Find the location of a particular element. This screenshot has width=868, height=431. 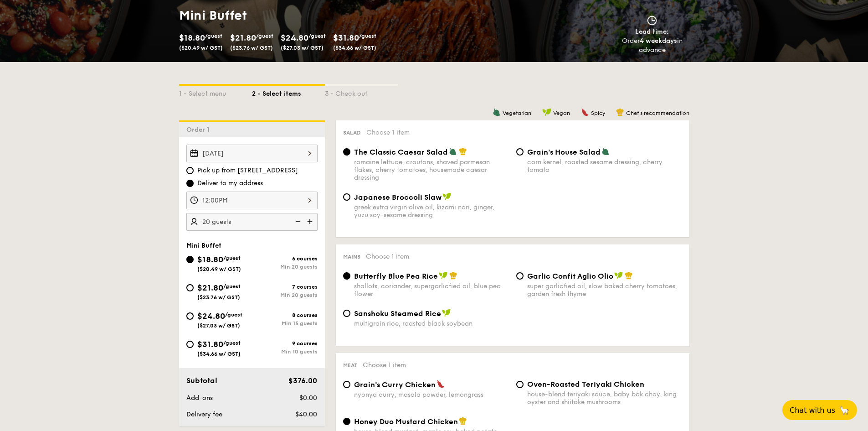

span: $31.80 is located at coordinates (210, 344).